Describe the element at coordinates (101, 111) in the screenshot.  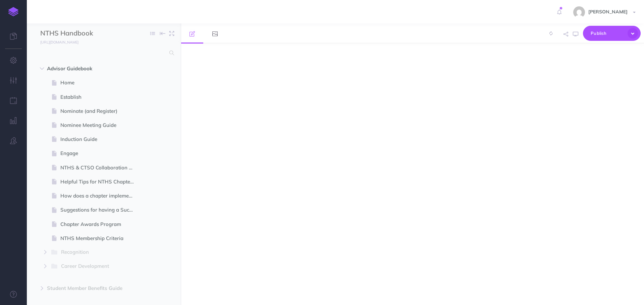
I see `span: Nominate (and Register)` at that location.